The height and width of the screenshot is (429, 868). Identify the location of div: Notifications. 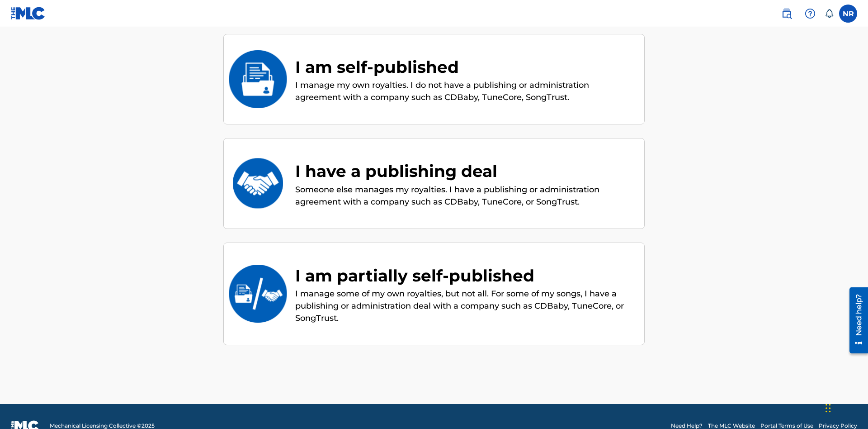
(829, 14).